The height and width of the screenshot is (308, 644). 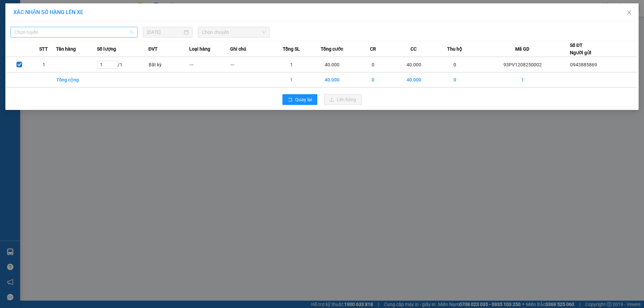 I want to click on td: Bất kỳ, so click(x=169, y=65).